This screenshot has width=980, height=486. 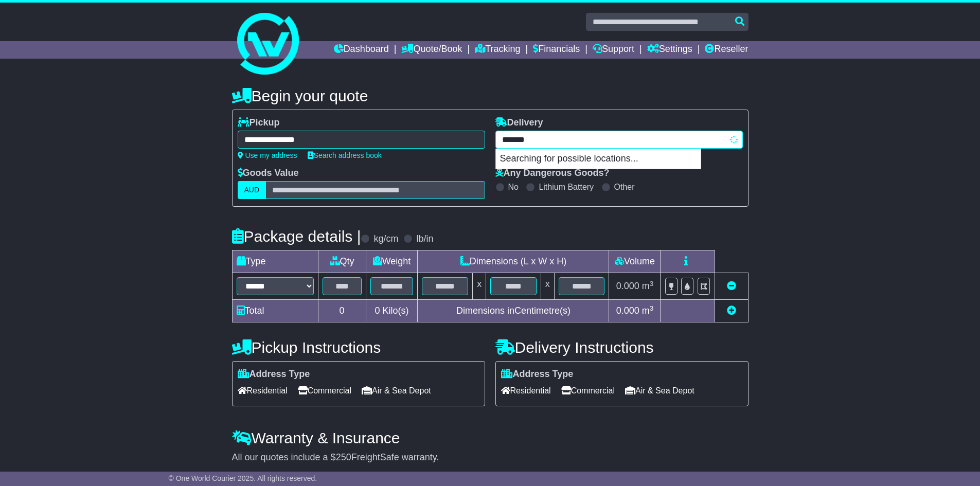 What do you see at coordinates (490, 437) in the screenshot?
I see `h4: Warranty & Insurance` at bounding box center [490, 437].